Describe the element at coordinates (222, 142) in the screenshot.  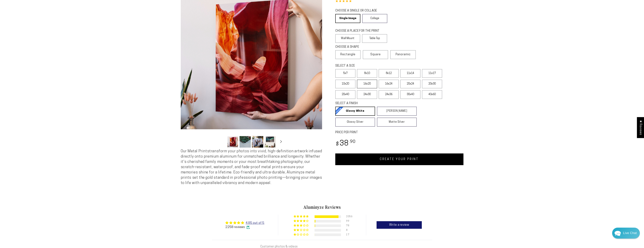
I see `button: Slide left` at that location.